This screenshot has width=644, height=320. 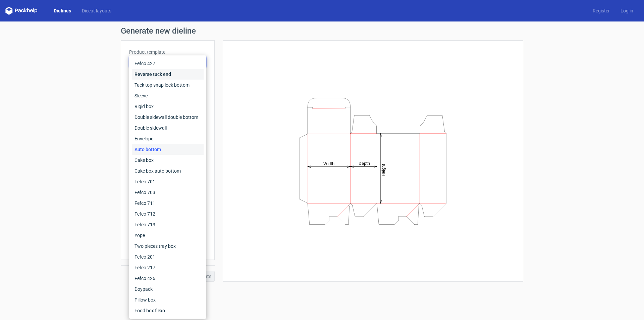 What do you see at coordinates (168, 64) in the screenshot?
I see `div: Fefco 427` at bounding box center [168, 64].